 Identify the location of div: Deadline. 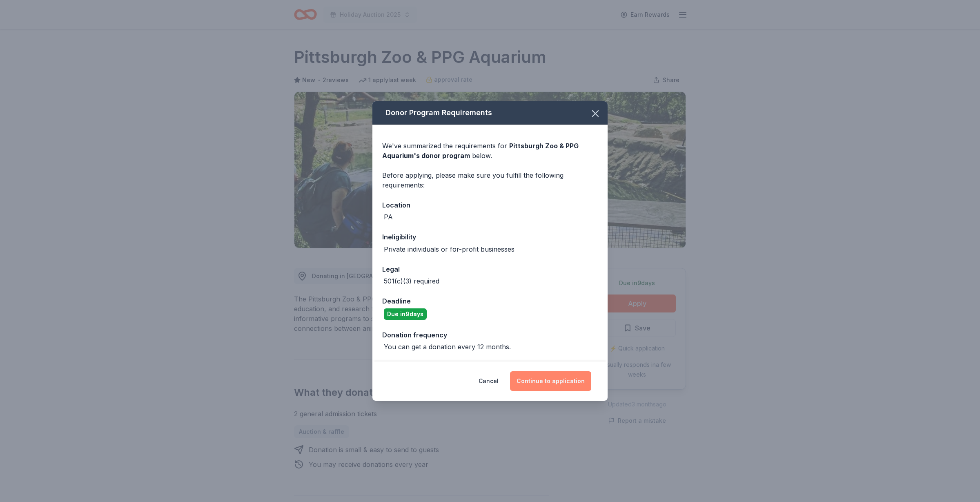
(490, 301).